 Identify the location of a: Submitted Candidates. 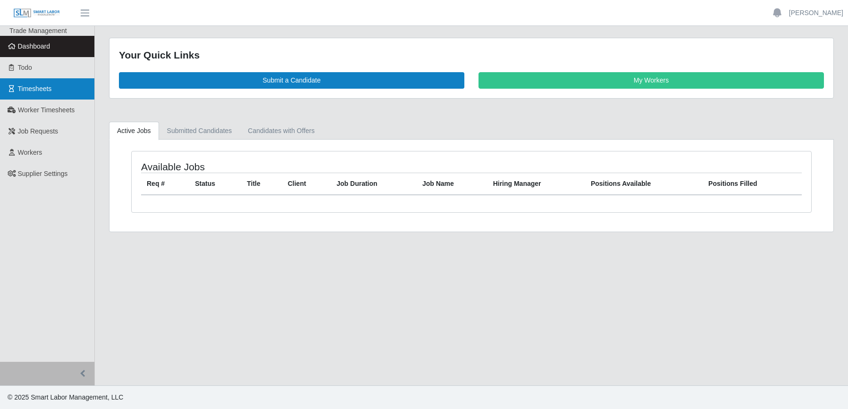
(200, 131).